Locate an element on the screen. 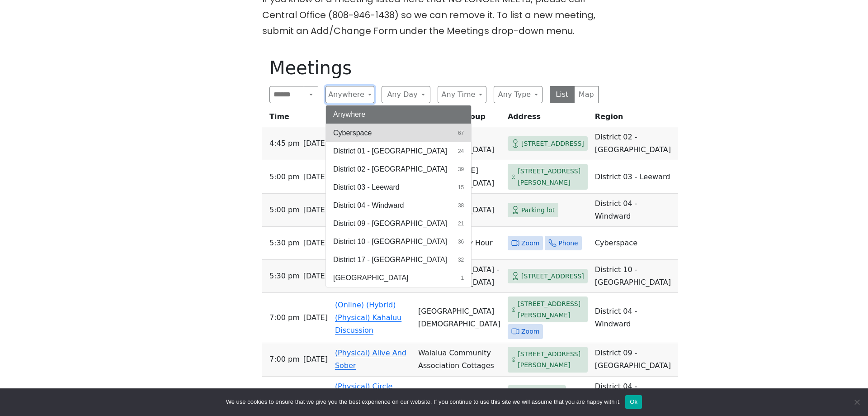 The height and width of the screenshot is (416, 868). span: 67 results is located at coordinates (461, 133).